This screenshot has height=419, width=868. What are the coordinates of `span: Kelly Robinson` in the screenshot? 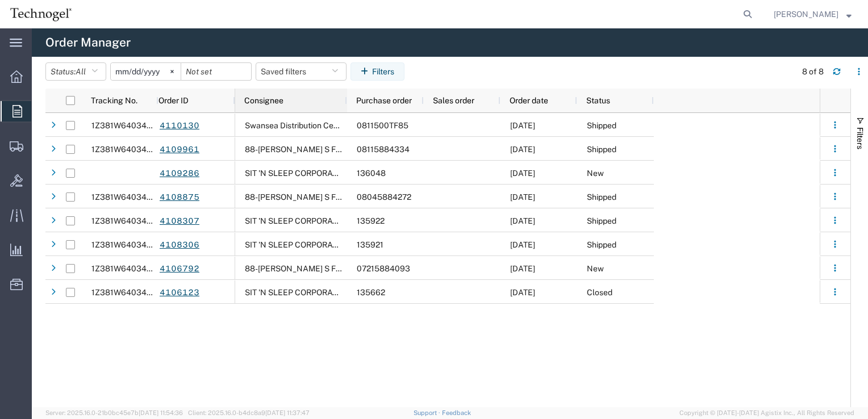 It's located at (806, 14).